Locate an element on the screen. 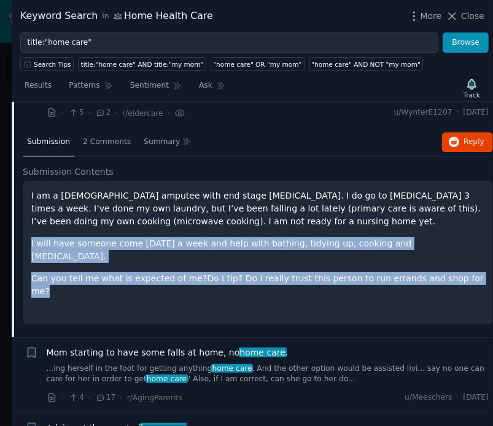 The image size is (493, 426). span: Reply is located at coordinates (474, 142).